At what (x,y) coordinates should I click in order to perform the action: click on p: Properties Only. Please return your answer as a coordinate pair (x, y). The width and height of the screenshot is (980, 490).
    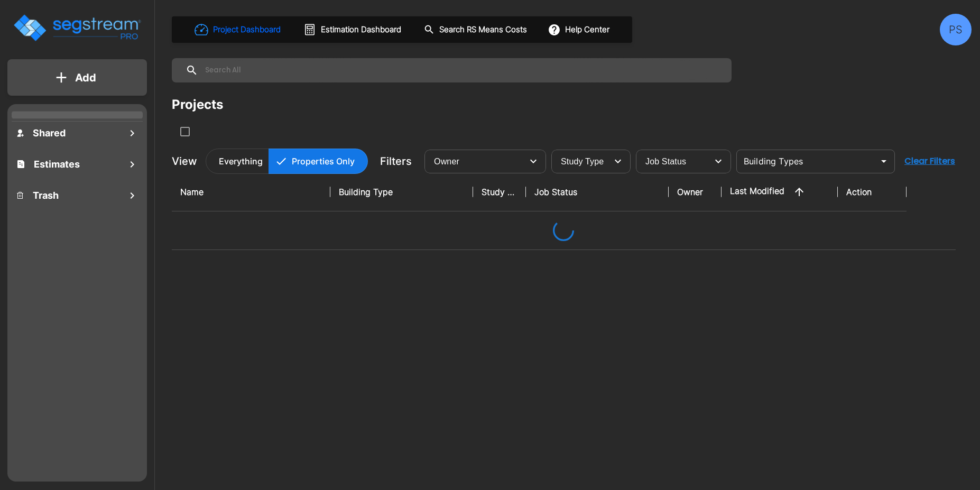
    Looking at the image, I should click on (323, 161).